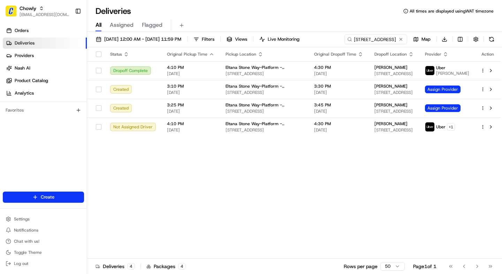 This screenshot has width=502, height=274. What do you see at coordinates (47, 197) in the screenshot?
I see `span: Create` at bounding box center [47, 197].